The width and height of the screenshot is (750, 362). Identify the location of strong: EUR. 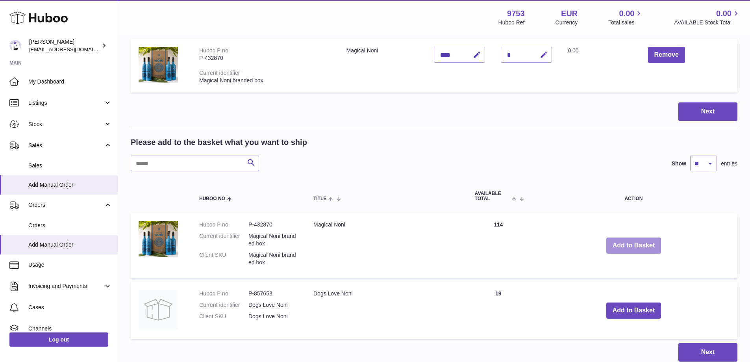
(569, 13).